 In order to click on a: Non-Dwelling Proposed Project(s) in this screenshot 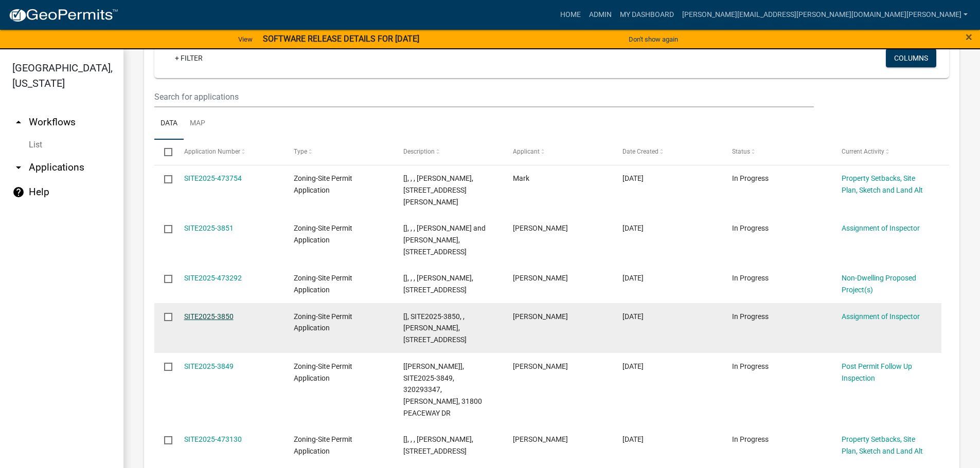, I will do `click(879, 283)`.